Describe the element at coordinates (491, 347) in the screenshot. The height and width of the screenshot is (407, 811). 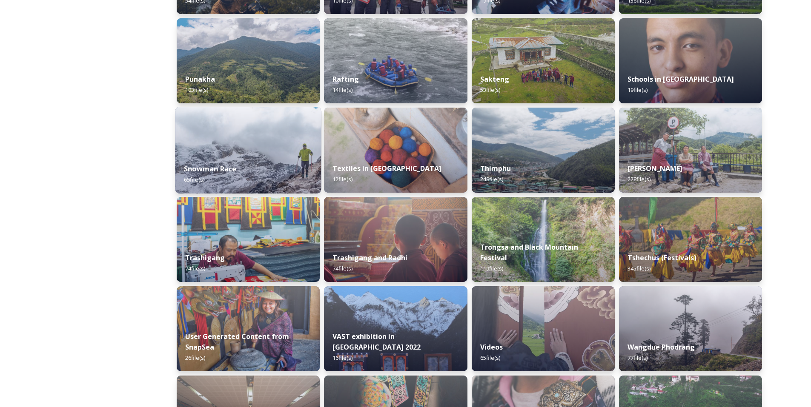
I see `strong: Videos` at that location.